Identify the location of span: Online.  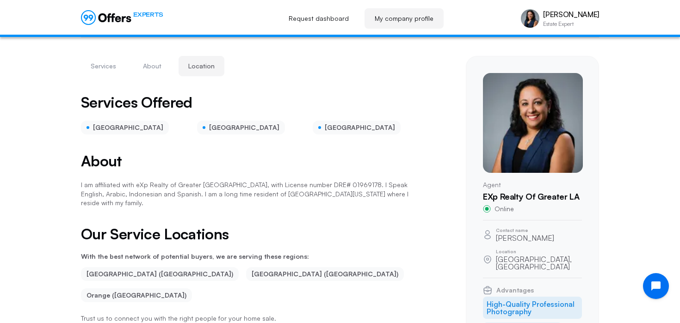
(504, 209).